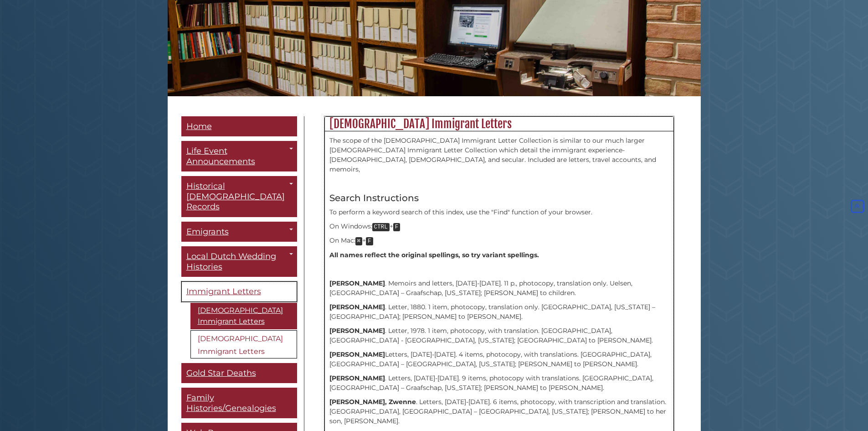 The height and width of the screenshot is (431, 868). What do you see at coordinates (499, 198) in the screenshot?
I see `h4: Search Instructions` at bounding box center [499, 198].